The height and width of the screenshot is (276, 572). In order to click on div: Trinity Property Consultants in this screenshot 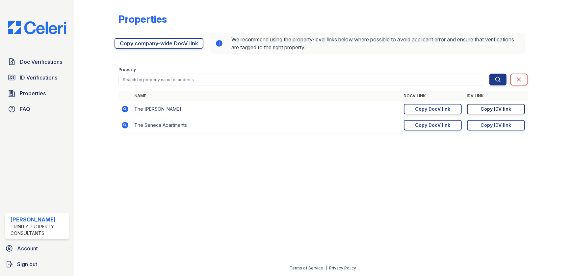, I will do `click(38, 230)`.